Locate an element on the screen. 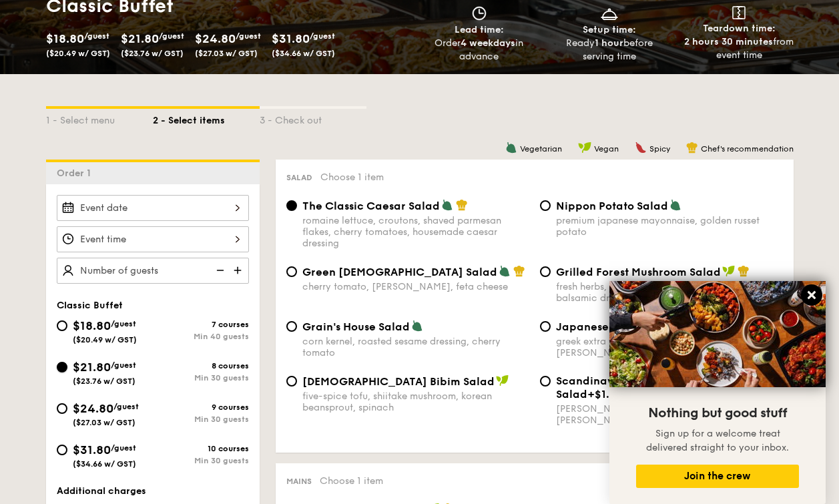 Image resolution: width=839 pixels, height=504 pixels. span: Classic Buffet is located at coordinates (90, 305).